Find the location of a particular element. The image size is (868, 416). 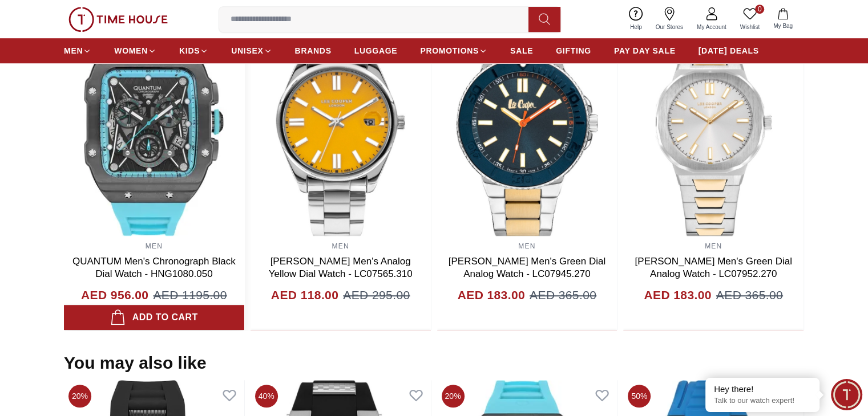

button: Add to cart is located at coordinates (154, 317).